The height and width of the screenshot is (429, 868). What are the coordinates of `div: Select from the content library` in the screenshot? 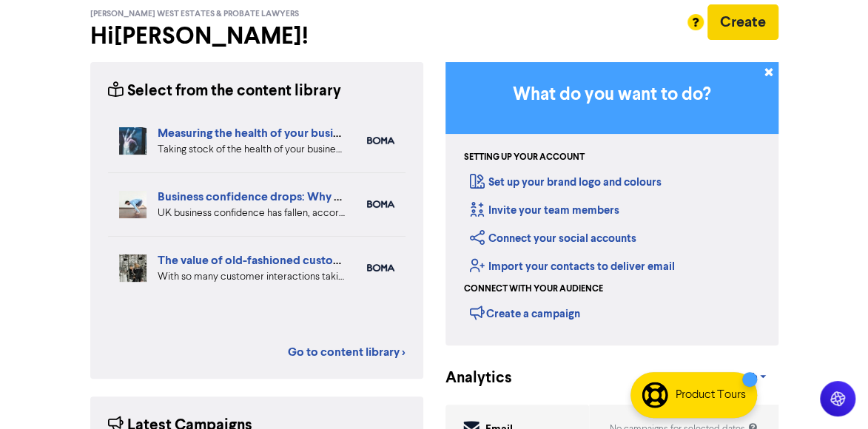 It's located at (224, 91).